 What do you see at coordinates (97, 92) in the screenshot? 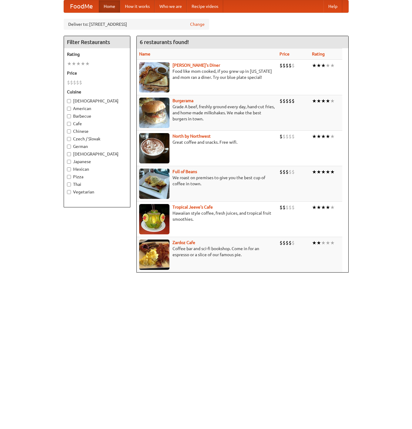
I see `h5: Cuisine` at bounding box center [97, 92].